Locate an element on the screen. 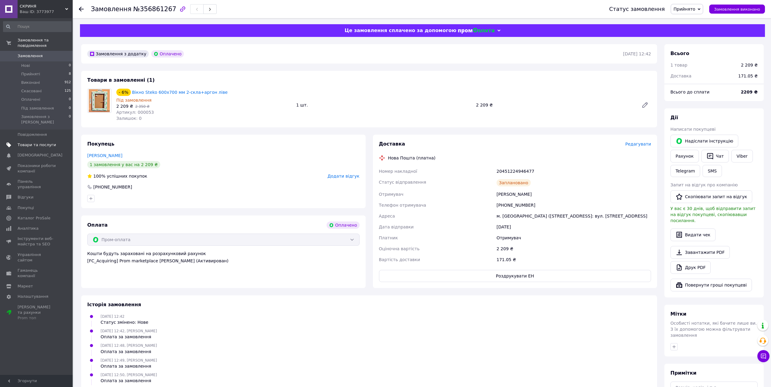 The image size is (771, 387). span: Це замовлення сплачено за допомогою is located at coordinates (400, 30).